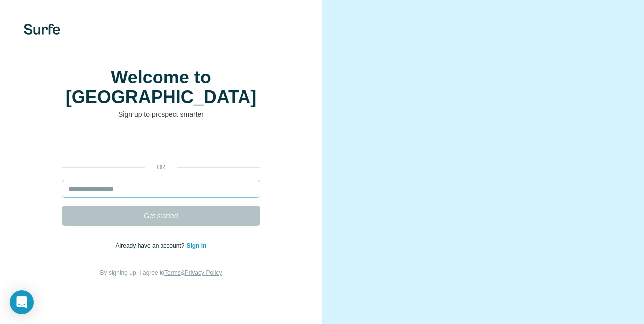 This screenshot has height=324, width=644. I want to click on span: Already have an account?, so click(151, 246).